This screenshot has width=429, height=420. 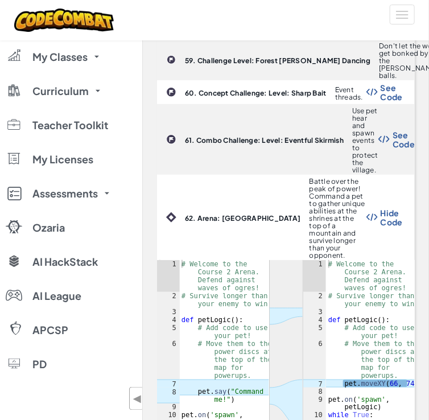 I want to click on p: Battle over the peak of power! Command a pet to gather unique abilities at the shrines at the top..., so click(x=338, y=218).